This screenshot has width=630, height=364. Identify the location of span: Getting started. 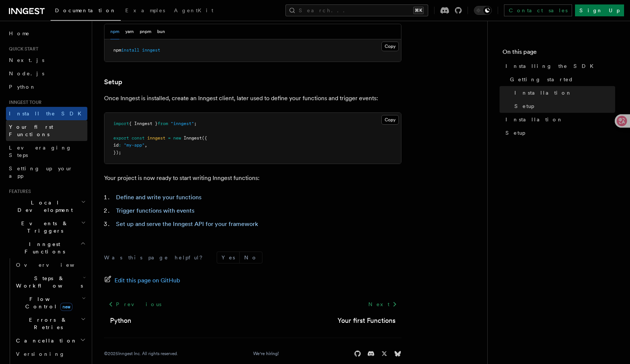
(542, 79).